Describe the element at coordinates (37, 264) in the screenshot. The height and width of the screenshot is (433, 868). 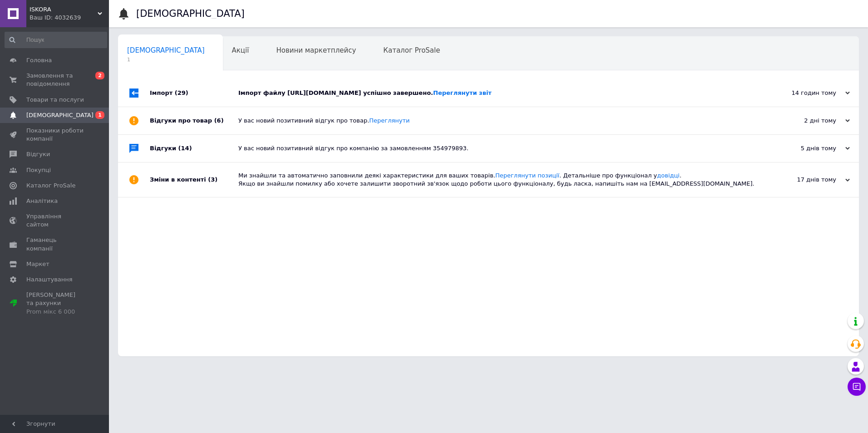
I see `span: Маркет` at that location.